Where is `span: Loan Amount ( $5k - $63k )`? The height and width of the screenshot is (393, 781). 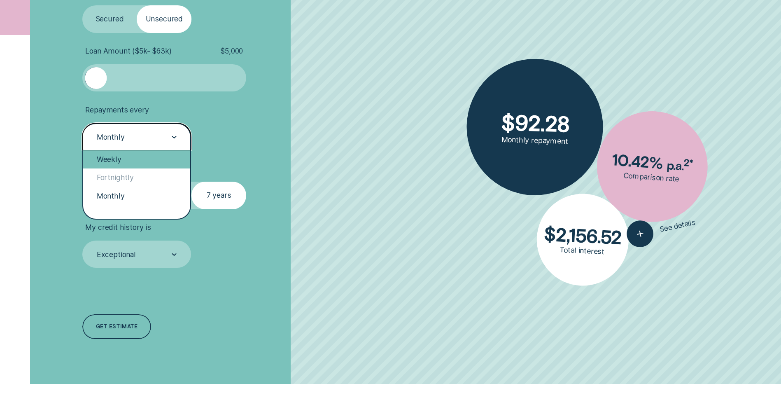
span: Loan Amount ( $5k - $63k ) is located at coordinates (128, 51).